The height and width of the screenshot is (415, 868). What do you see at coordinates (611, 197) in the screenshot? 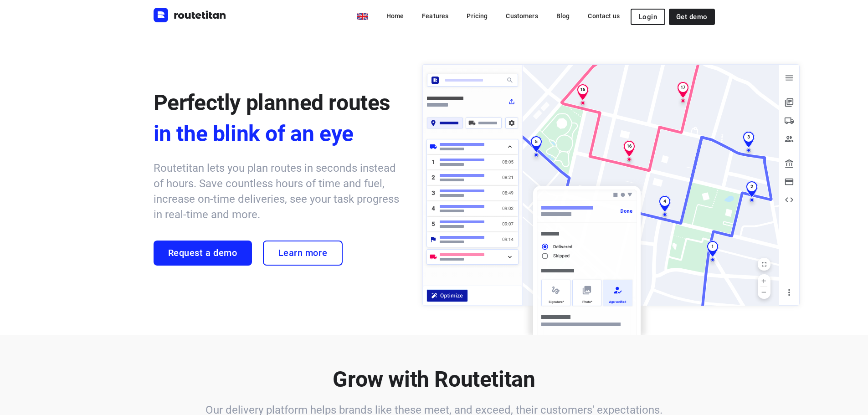
I see `img: illustration` at bounding box center [611, 197].